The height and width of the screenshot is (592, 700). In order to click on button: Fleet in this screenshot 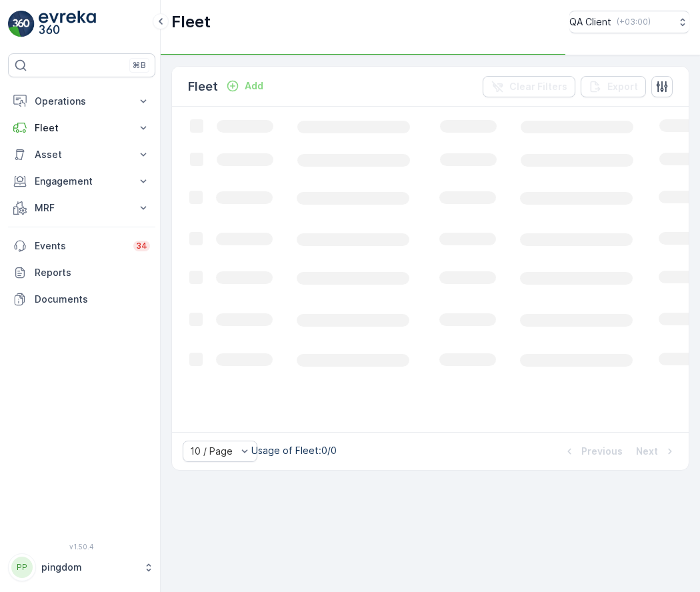, I will do `click(81, 128)`.